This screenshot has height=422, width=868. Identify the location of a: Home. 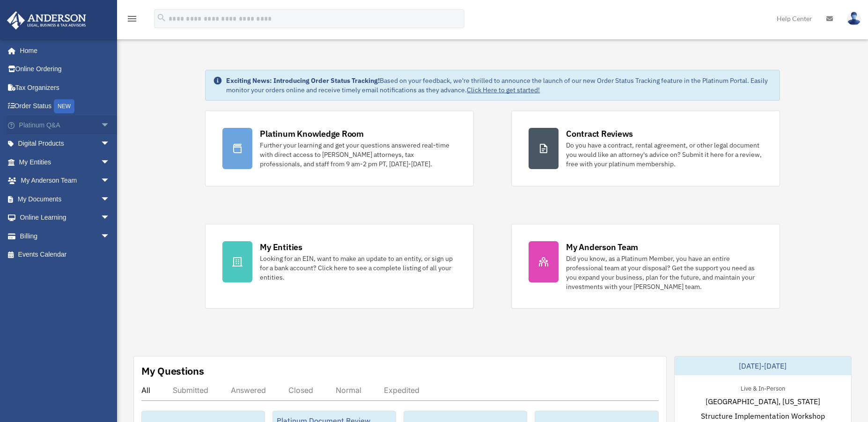
(62, 51).